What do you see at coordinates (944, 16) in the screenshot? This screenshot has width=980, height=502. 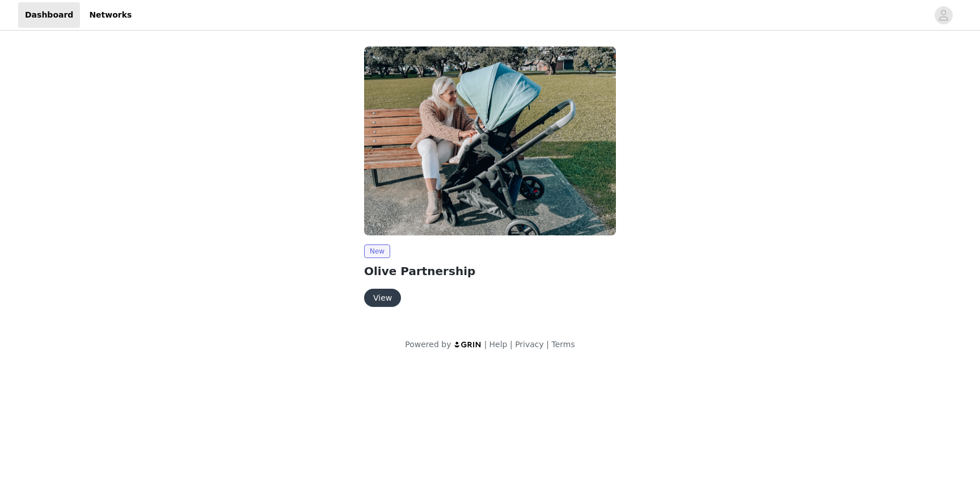 I see `div: avatar` at bounding box center [944, 16].